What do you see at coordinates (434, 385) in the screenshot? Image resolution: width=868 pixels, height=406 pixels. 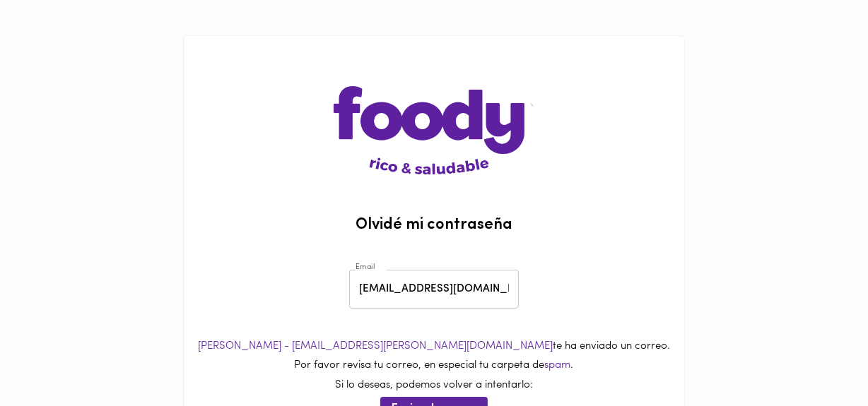 I see `p: Si lo deseas, podemos volver a intentarlo:` at bounding box center [434, 385].